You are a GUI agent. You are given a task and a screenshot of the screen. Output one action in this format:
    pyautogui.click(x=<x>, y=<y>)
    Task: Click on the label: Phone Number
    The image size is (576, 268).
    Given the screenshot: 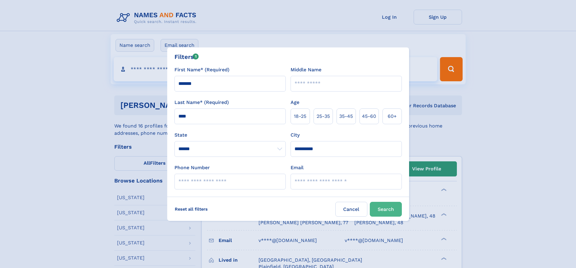 What is the action you would take?
    pyautogui.click(x=192, y=168)
    